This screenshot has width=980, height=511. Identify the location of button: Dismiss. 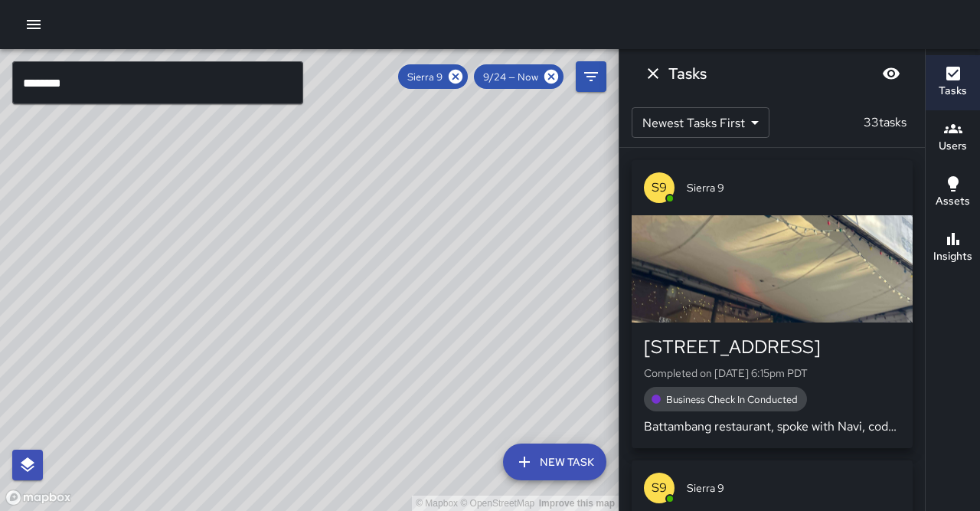
(653, 73).